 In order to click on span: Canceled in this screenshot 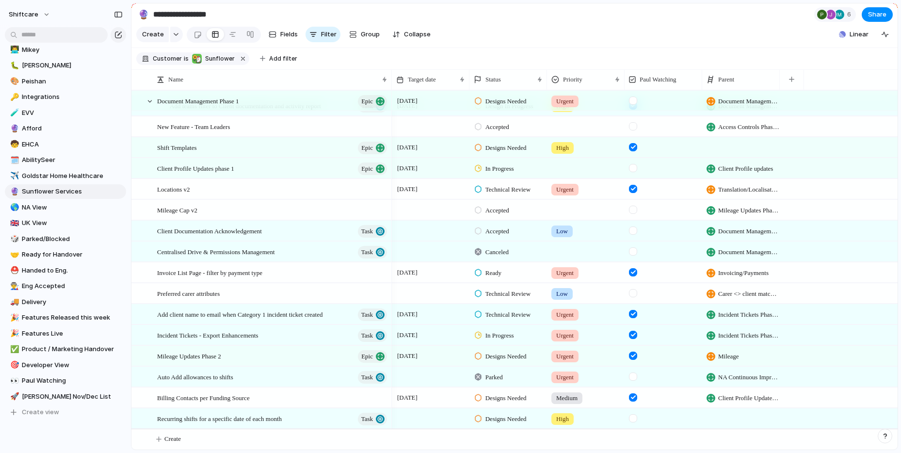, I will do `click(497, 252)`.